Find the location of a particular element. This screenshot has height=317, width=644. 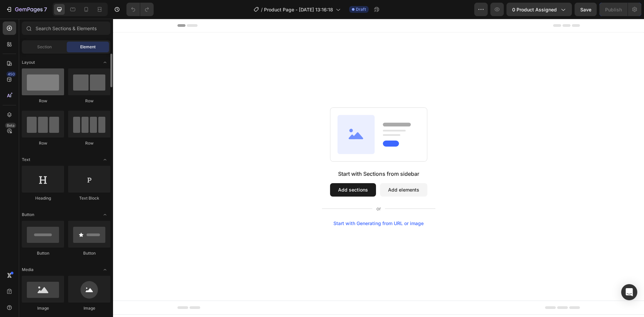

p: 7 is located at coordinates (45, 10).